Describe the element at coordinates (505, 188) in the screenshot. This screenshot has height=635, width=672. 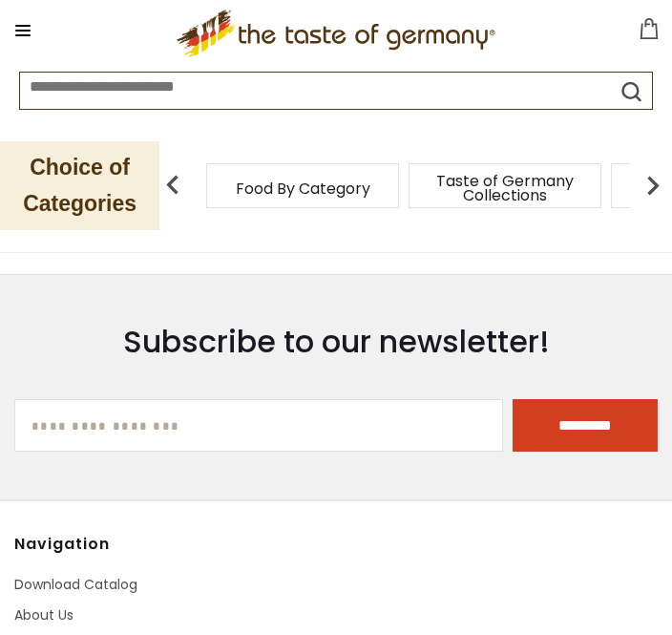
I see `a: Taste of Germany Collections` at that location.